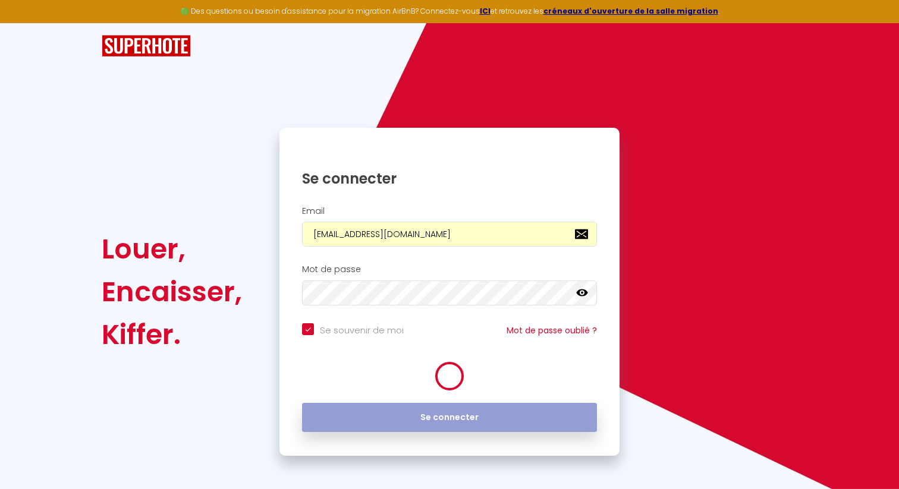  What do you see at coordinates (552, 331) in the screenshot?
I see `a: Mot de passe oublié ?` at bounding box center [552, 331].